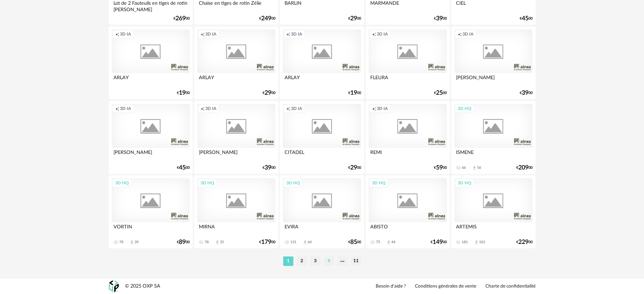 The height and width of the screenshot is (294, 644). Describe the element at coordinates (493, 138) in the screenshot. I see `a: 3D HQ ISMENE 66 Download icon 56 €20900` at that location.